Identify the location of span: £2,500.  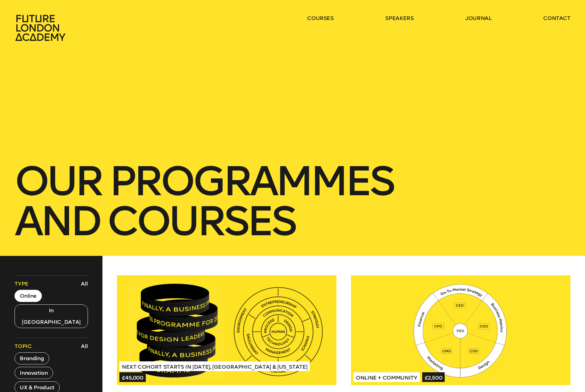
(434, 377).